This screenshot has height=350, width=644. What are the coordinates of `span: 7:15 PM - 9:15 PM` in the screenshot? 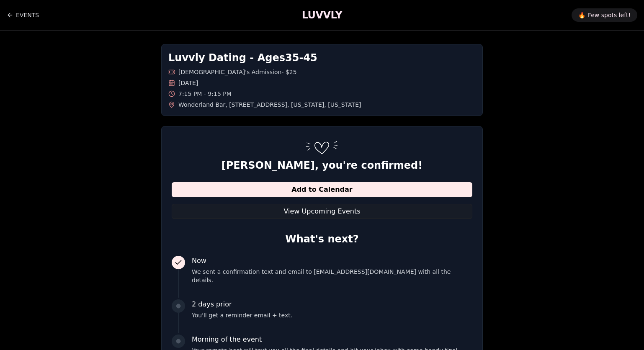 It's located at (205, 94).